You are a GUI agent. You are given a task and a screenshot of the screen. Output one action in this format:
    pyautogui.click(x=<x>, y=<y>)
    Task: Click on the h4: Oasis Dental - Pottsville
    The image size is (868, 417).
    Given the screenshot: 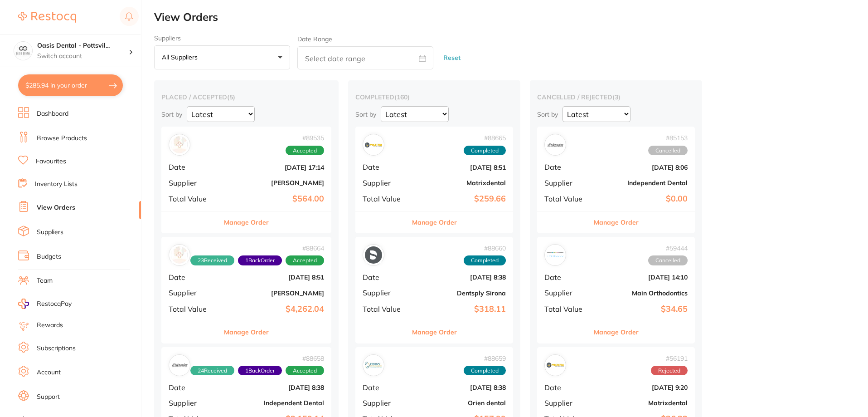 What is the action you would take?
    pyautogui.click(x=83, y=46)
    